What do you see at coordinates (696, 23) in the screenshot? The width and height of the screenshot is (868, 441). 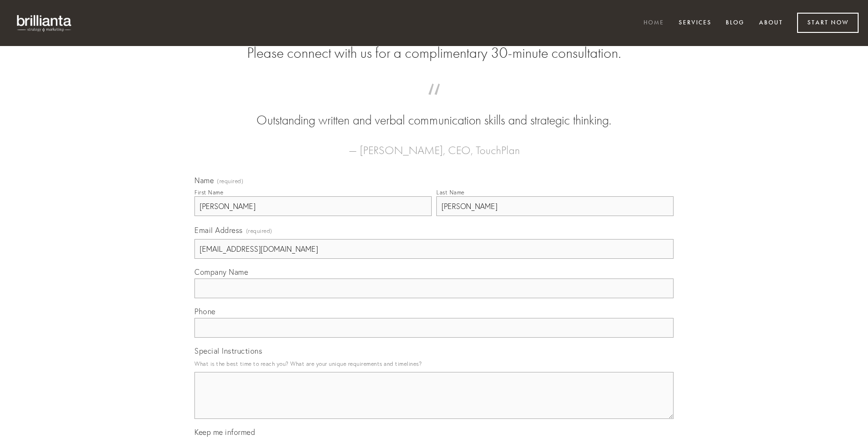 I see `a: Services` at bounding box center [696, 23].